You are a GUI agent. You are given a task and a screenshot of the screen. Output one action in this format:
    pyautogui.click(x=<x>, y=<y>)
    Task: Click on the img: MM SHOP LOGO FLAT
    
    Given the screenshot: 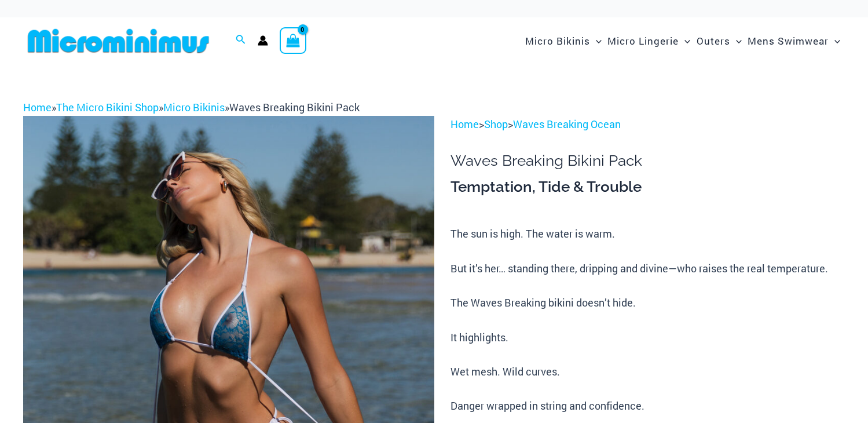 What is the action you would take?
    pyautogui.click(x=118, y=41)
    